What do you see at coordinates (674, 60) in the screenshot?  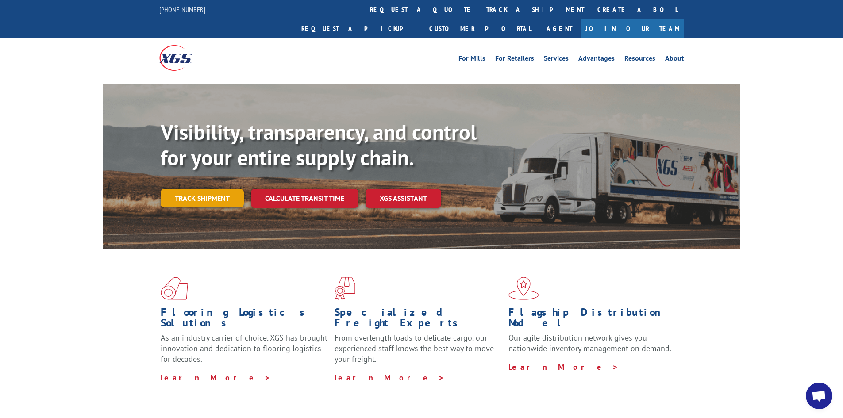 I see `a: About` at bounding box center [674, 60].